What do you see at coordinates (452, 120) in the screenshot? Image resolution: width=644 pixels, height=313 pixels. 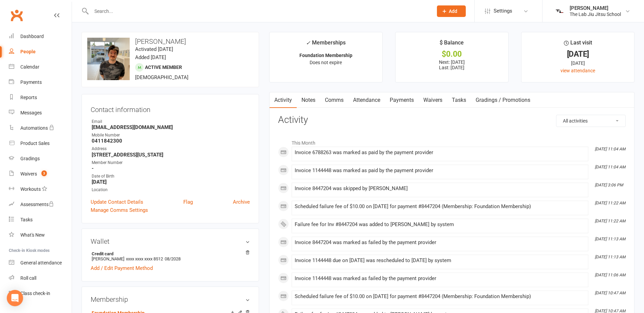 I see `h3: Activity` at bounding box center [452, 120].